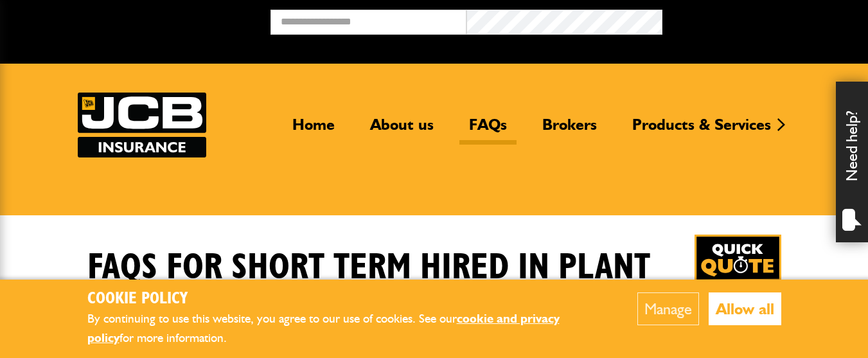 This screenshot has width=868, height=358. What do you see at coordinates (342, 299) in the screenshot?
I see `h2: Cookie Policy` at bounding box center [342, 299].